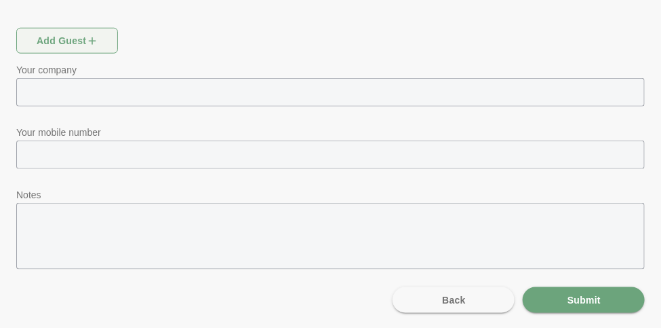 This screenshot has width=661, height=328. I want to click on button: Add guest, so click(67, 41).